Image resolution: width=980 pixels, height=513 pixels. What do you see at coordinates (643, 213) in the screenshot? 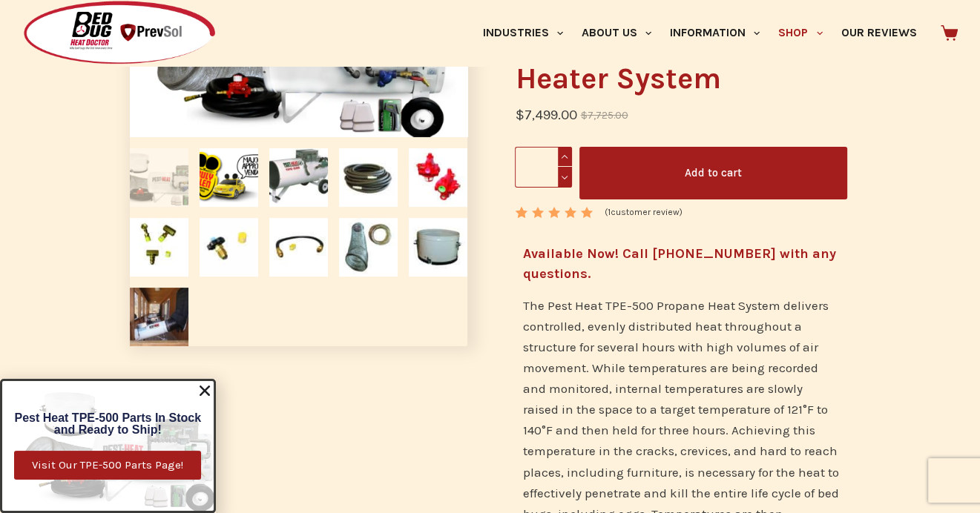
I see `a: (1customer review)` at bounding box center [643, 213].